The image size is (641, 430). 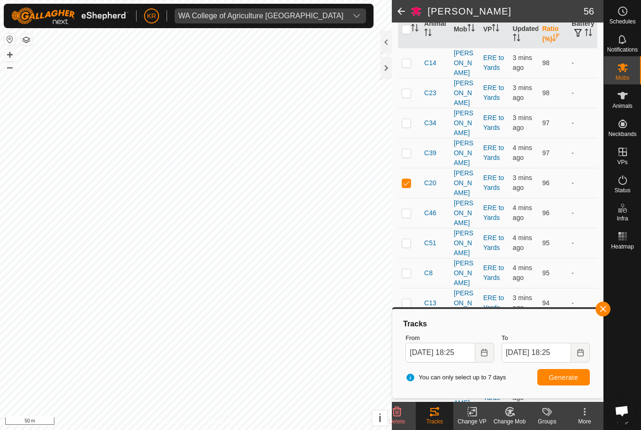 What do you see at coordinates (622, 247) in the screenshot?
I see `span: Heatmap` at bounding box center [622, 247].